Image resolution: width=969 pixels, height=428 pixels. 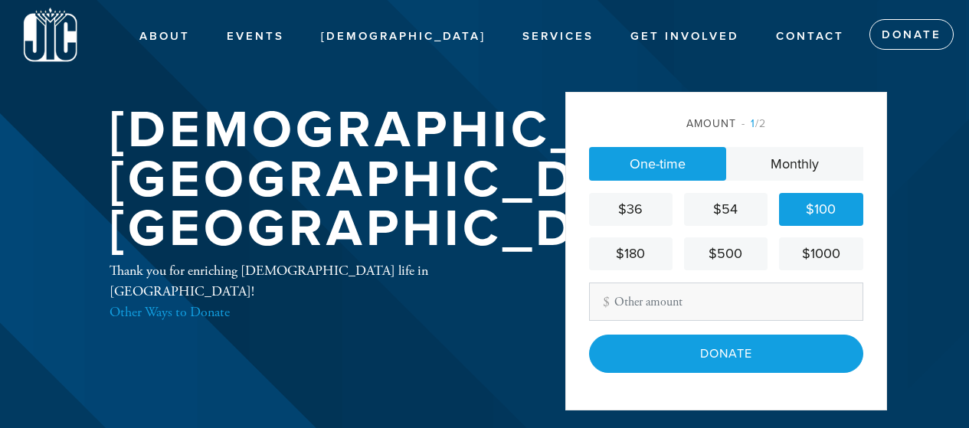 I want to click on a: Contact, so click(x=809, y=37).